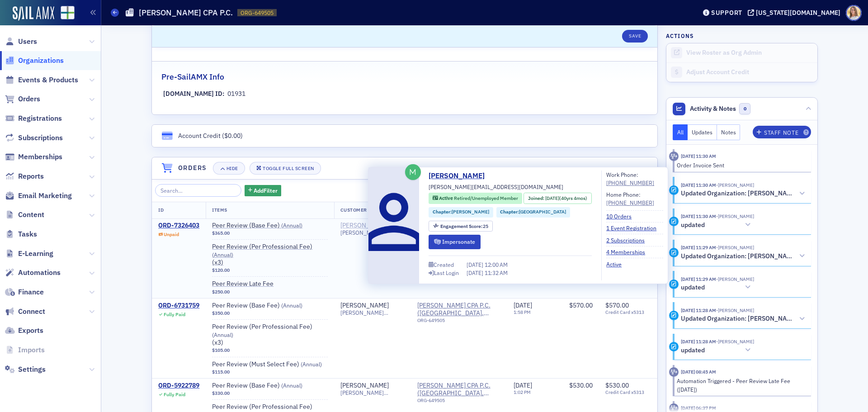  Describe the element at coordinates (31, 350) in the screenshot. I see `span: Imports` at that location.